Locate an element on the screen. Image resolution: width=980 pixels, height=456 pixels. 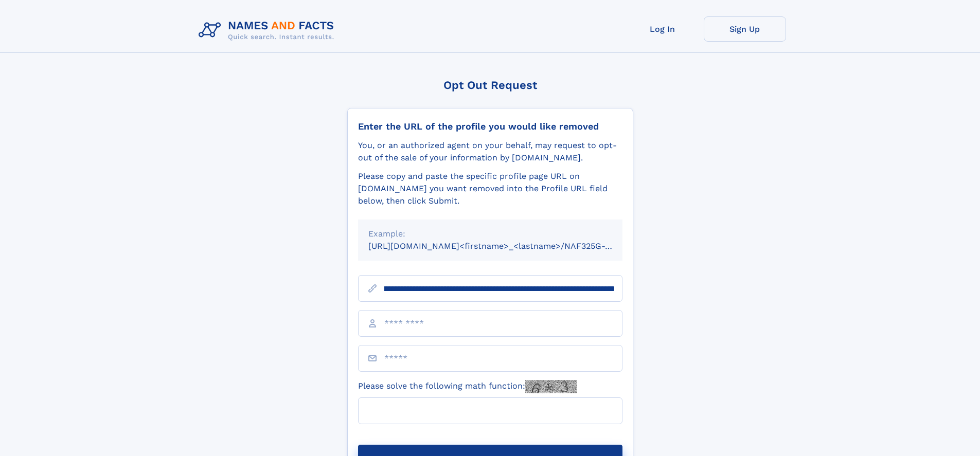
a: Log In is located at coordinates (663, 29).